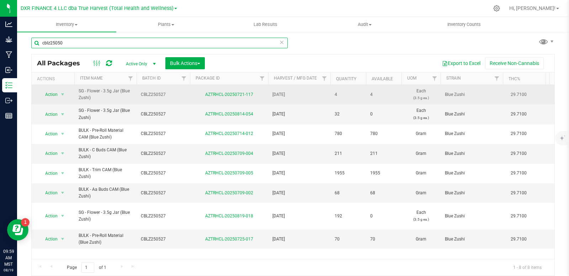  What do you see at coordinates (515, 63) in the screenshot?
I see `button: Receive Non-Cannabis` at bounding box center [515, 63].